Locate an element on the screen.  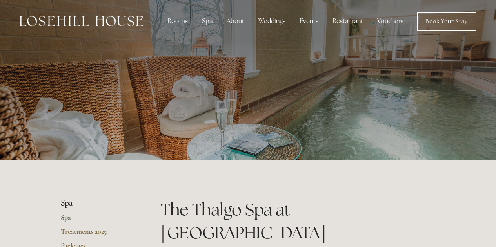
div: Rooms is located at coordinates (178, 21).